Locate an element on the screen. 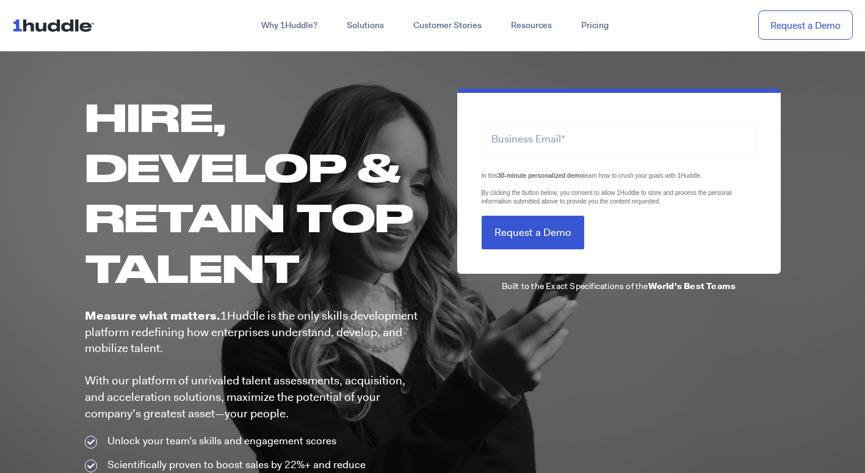  b: World's Best Teams is located at coordinates (693, 286).